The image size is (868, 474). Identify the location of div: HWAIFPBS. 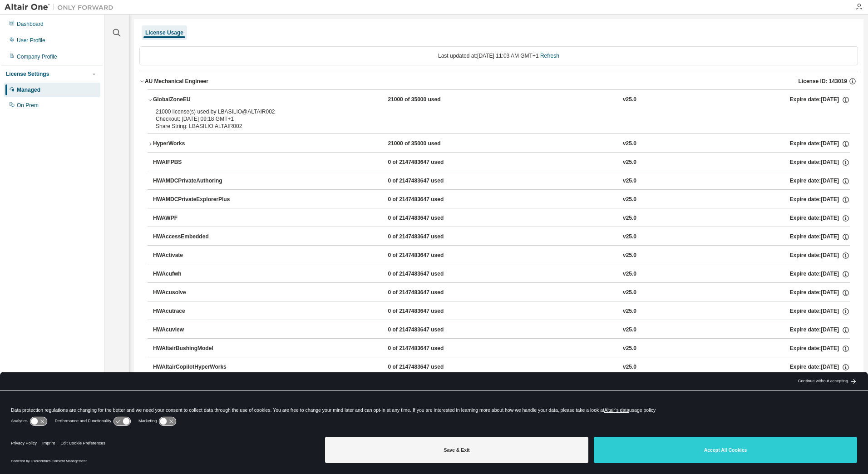
(194, 162).